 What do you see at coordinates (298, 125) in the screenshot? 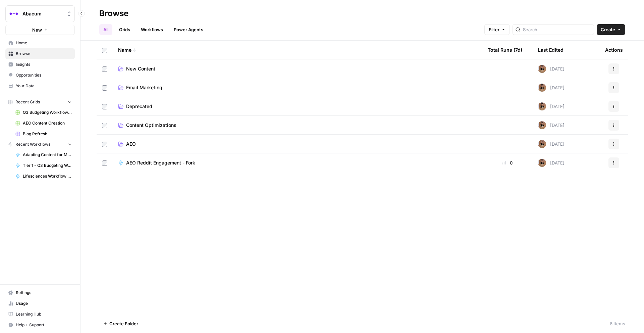
I see `a: Content Optimizations` at bounding box center [298, 125].